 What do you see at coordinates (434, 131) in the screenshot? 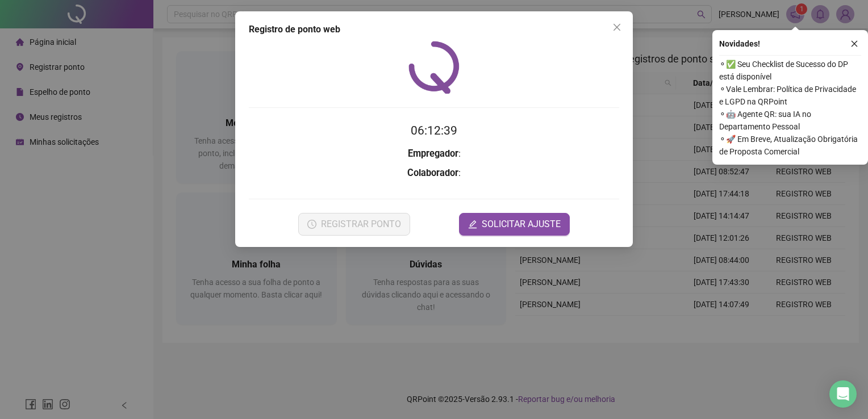
I see `time: 06:12:39` at bounding box center [434, 131].